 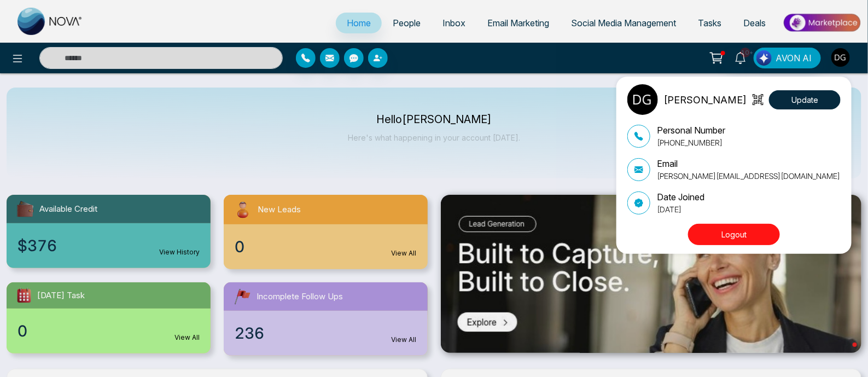 I want to click on p: Personal Number, so click(x=691, y=130).